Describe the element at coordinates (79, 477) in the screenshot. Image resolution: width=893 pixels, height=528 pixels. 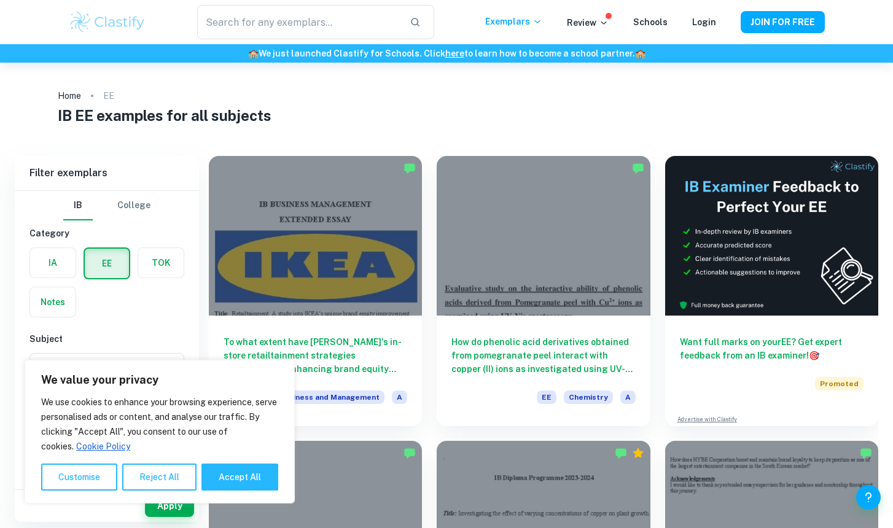
I see `button: Customise` at that location.